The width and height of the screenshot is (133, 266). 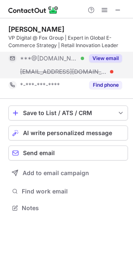 What do you see at coordinates (67, 133) in the screenshot?
I see `span: AI write personalized message` at bounding box center [67, 133].